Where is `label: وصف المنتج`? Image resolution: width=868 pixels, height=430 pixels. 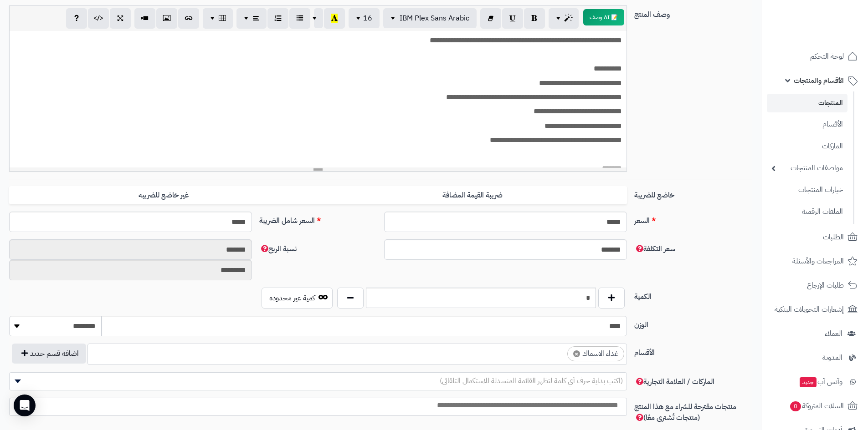
label: وصف المنتج is located at coordinates (693, 13).